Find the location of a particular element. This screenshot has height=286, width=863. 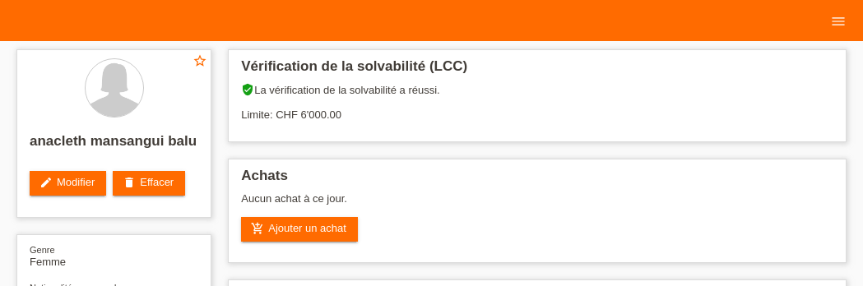

i: menu is located at coordinates (838, 21).